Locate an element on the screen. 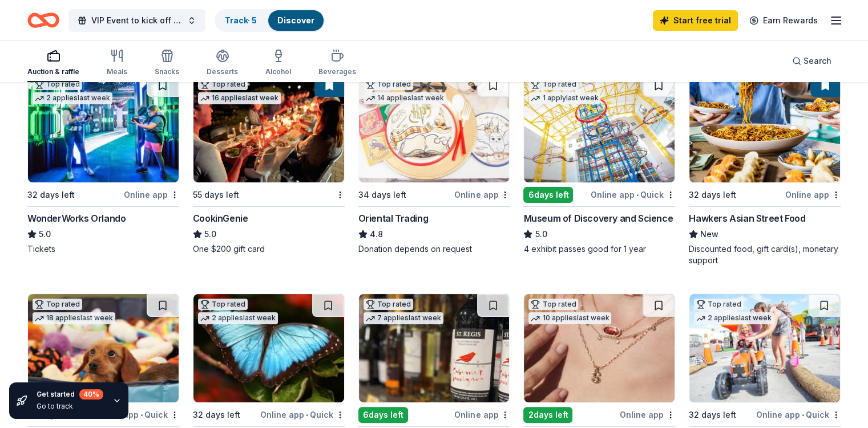  img: Image for BarkBox is located at coordinates (103, 348).